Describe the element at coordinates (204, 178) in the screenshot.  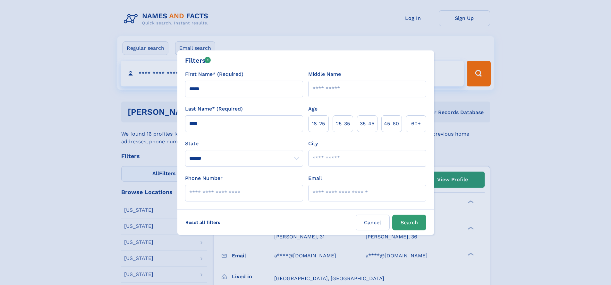
I see `label: Phone Number` at that location.